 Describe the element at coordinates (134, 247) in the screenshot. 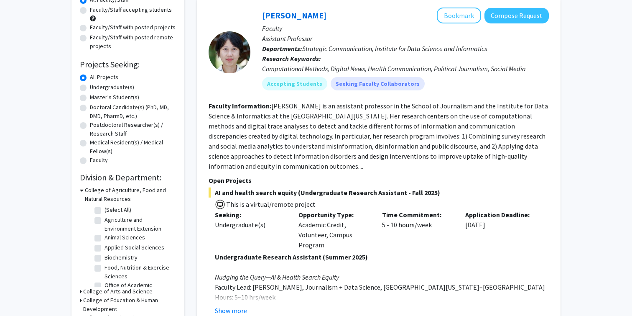

I see `label: Applied Social Sciences` at that location.